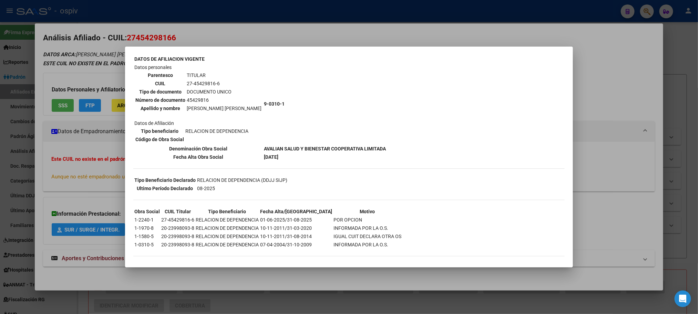 Image resolution: width=698 pixels, height=314 pixels. What do you see at coordinates (296, 220) in the screenshot?
I see `td: 01-06-2025/31-08-2025` at bounding box center [296, 220].